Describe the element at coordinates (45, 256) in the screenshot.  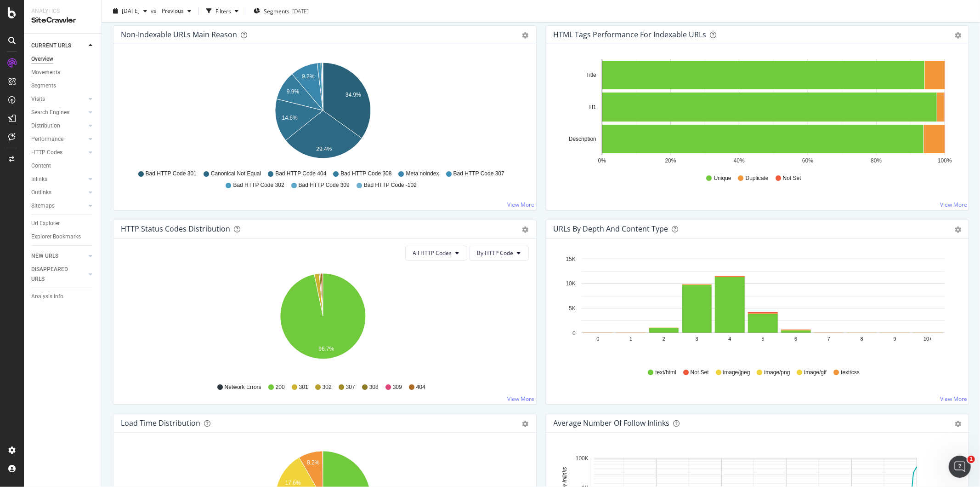
I see `div: NEW URLS` at that location.